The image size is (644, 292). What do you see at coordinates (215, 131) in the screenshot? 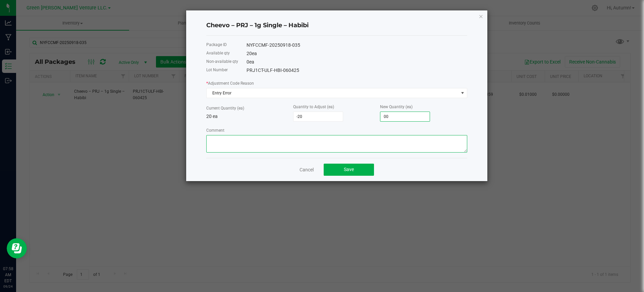
I see `label: Comment` at bounding box center [215, 131].